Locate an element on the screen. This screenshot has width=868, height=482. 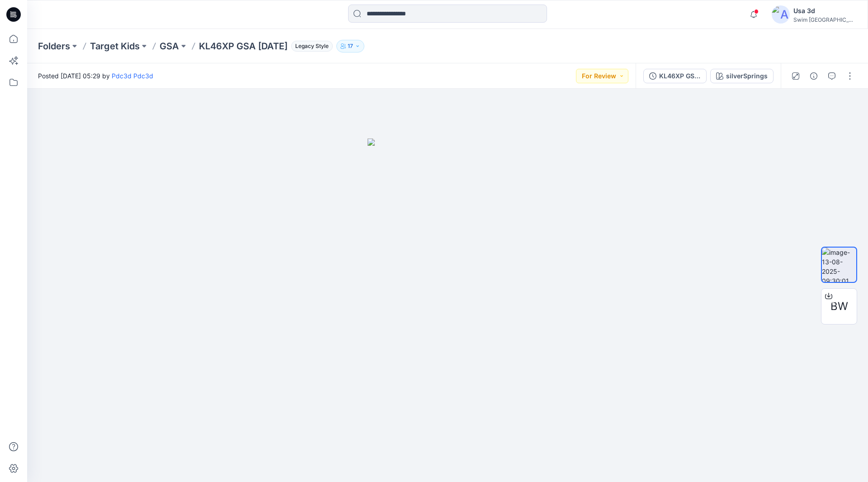
span: Legacy Style is located at coordinates (312, 46).